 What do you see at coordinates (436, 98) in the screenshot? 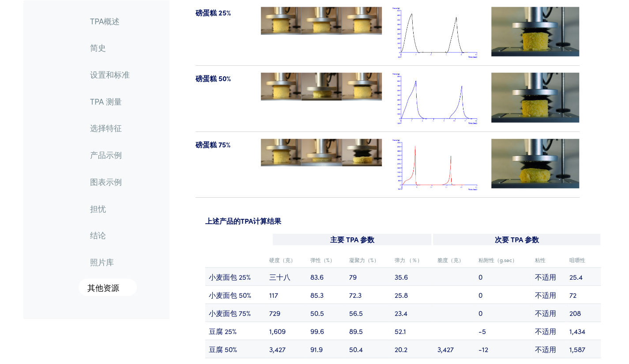
I see `img: poundcake_tpa_50.png` at bounding box center [436, 98].